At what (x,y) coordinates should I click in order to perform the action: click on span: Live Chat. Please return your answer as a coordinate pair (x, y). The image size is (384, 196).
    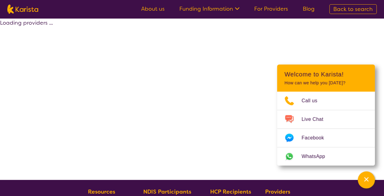
    Looking at the image, I should click on (315, 120).